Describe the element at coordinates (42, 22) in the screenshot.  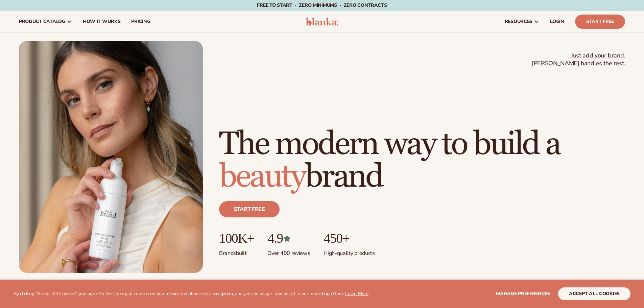
I see `span: product catalog` at that location.